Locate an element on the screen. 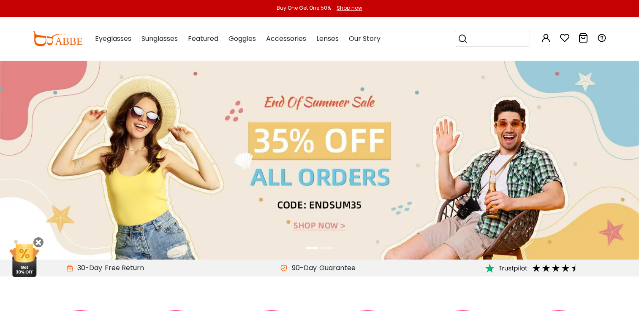  span: Goggles is located at coordinates (242, 38).